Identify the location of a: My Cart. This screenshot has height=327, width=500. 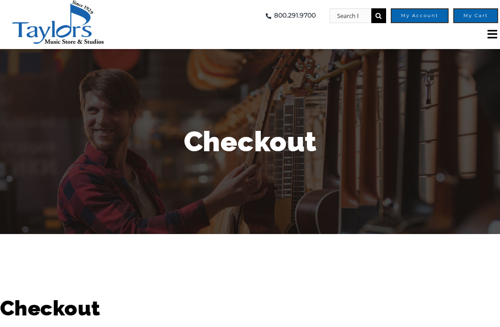
(475, 16).